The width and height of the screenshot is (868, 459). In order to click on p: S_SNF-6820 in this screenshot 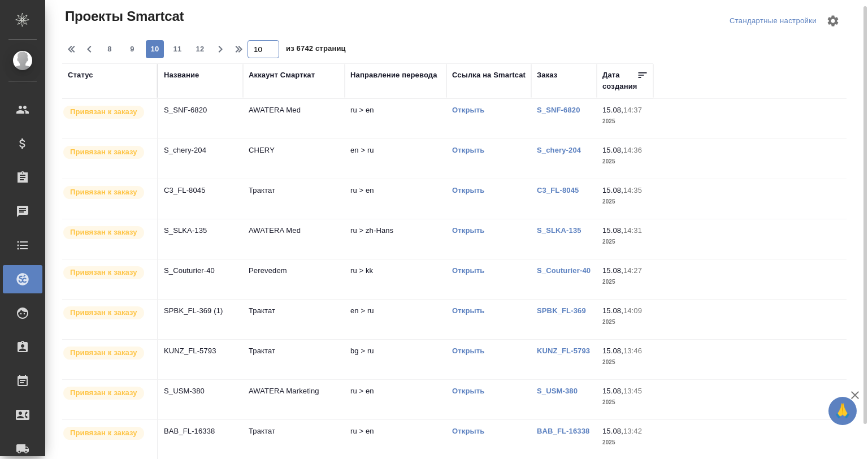, I will do `click(201, 110)`.